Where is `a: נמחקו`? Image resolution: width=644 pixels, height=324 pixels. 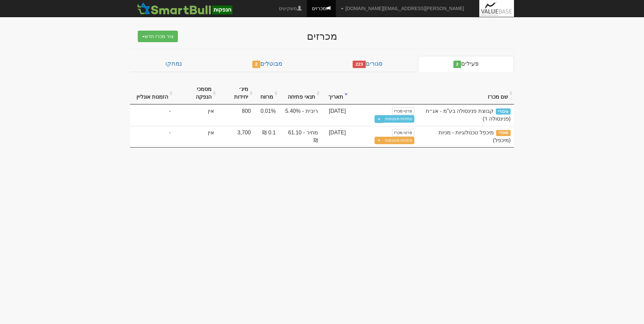 a: נמחקו is located at coordinates (173, 64).